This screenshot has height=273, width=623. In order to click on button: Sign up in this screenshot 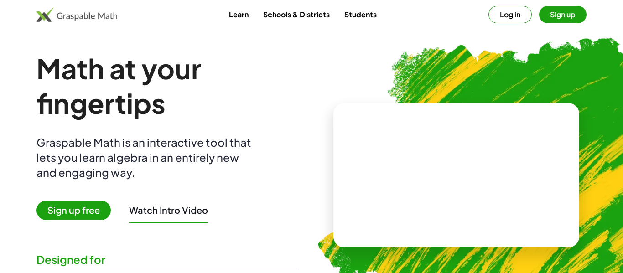, I will do `click(563, 15)`.